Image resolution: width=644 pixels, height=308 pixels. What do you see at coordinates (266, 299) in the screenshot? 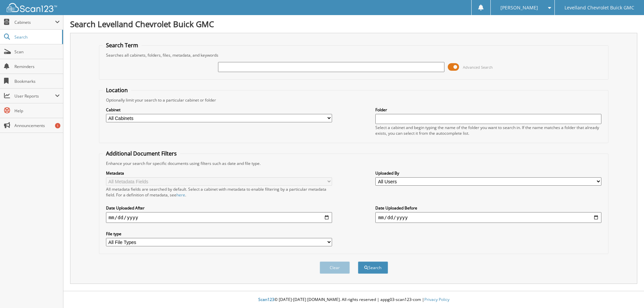
I see `span: Scan123` at bounding box center [266, 299].